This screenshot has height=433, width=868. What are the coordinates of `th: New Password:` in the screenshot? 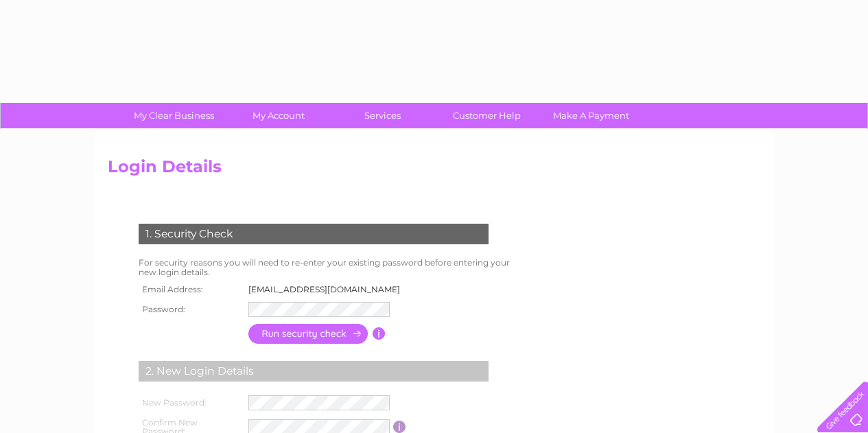 It's located at (190, 403).